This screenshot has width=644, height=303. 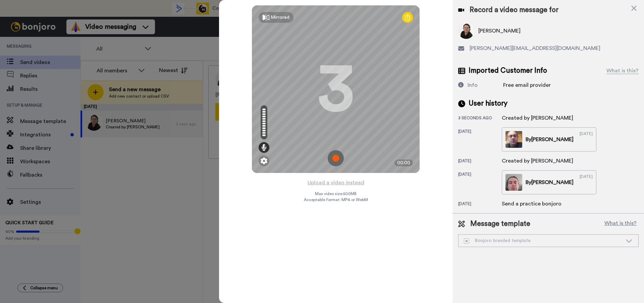 I want to click on div: Bonjoro branded template, so click(x=543, y=241).